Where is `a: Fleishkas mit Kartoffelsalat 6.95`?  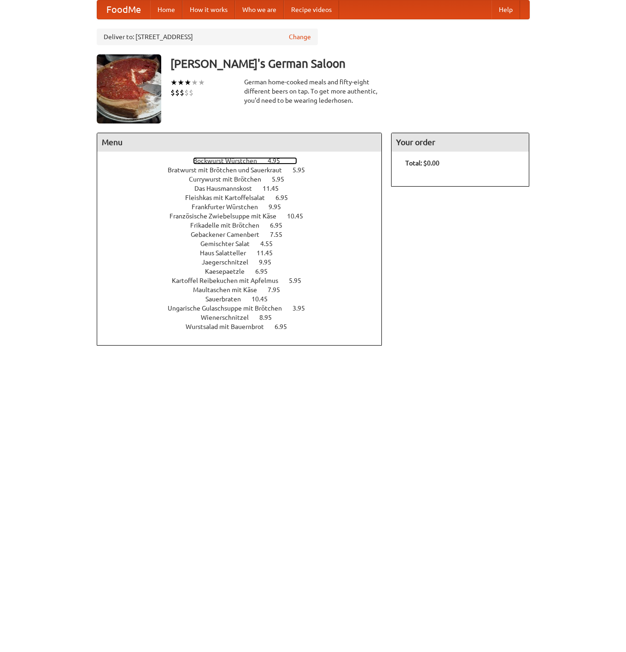 a: Fleishkas mit Kartoffelsalat 6.95 is located at coordinates (245, 198).